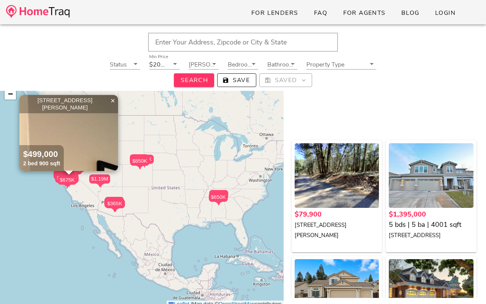 The image size is (486, 304). What do you see at coordinates (236, 80) in the screenshot?
I see `span: Save` at bounding box center [236, 80].